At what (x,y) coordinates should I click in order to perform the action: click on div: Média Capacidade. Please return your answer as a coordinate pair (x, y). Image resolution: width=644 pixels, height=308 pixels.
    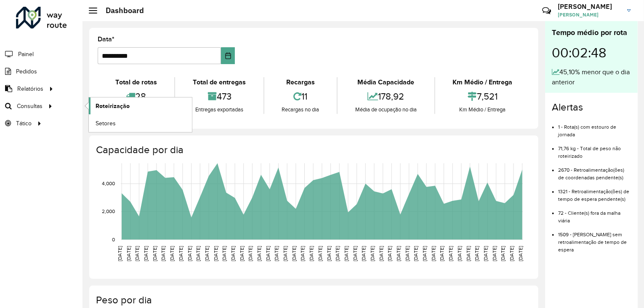
    Looking at the image, I should click on (386, 82).